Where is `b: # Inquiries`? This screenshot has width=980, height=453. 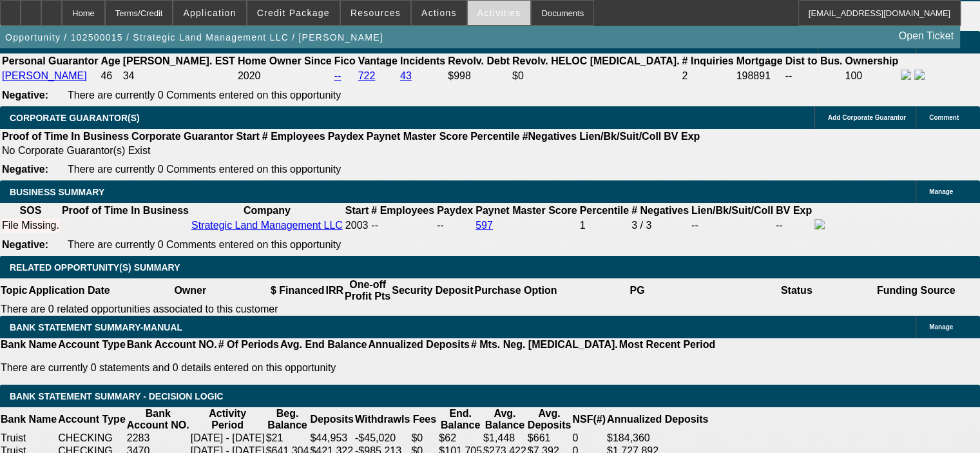 b: # Inquiries is located at coordinates (708, 61).